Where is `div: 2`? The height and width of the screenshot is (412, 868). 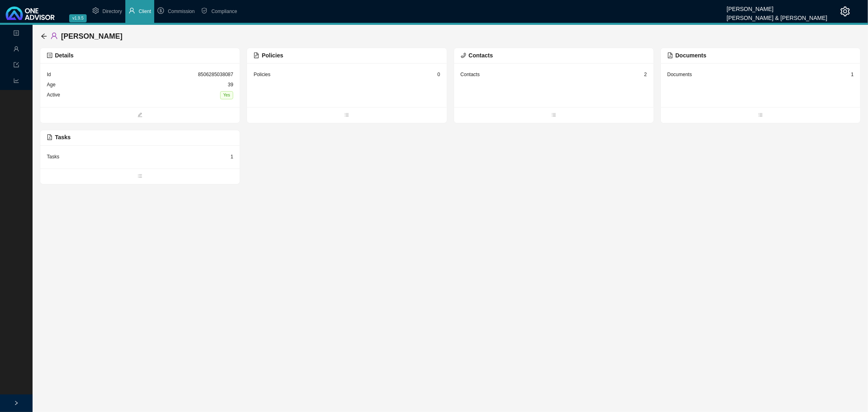 div: 2 is located at coordinates (645, 74).